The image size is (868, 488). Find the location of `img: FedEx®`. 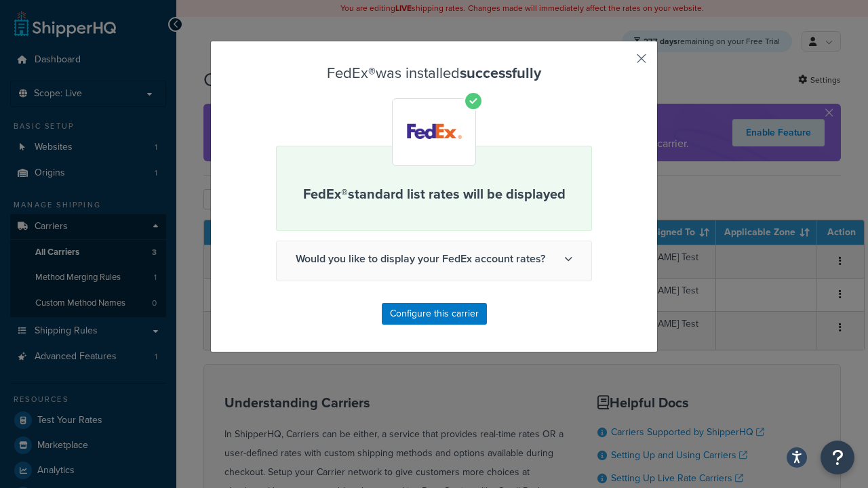

img: FedEx® is located at coordinates (434, 133).